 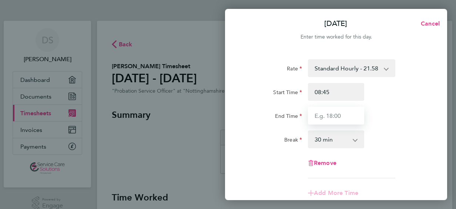 I want to click on span: Remove, so click(x=325, y=162).